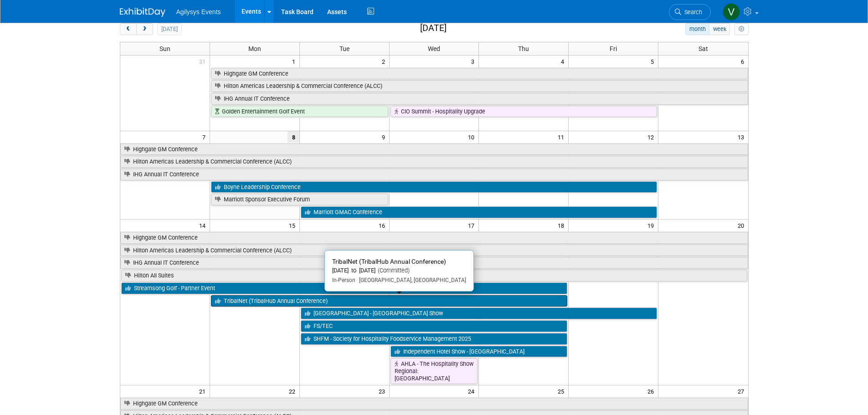 This screenshot has height=415, width=868. What do you see at coordinates (389, 301) in the screenshot?
I see `a: TribalNet (TribalHub Annual Conference)` at bounding box center [389, 301].